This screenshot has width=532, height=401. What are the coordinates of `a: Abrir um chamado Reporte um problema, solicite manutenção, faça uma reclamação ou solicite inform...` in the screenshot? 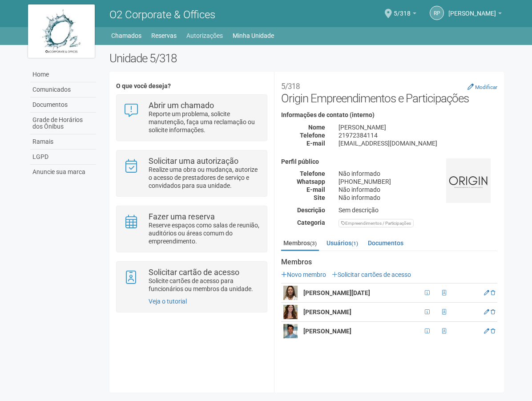 It's located at (191, 118).